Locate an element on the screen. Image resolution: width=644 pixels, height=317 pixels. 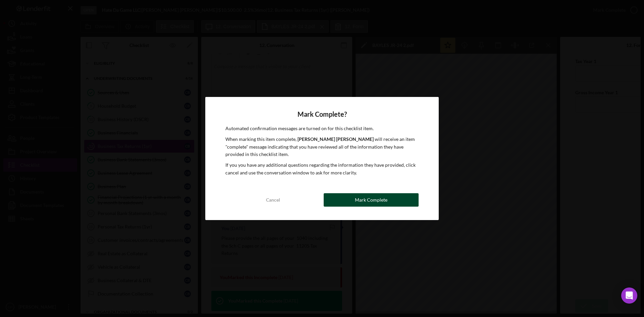
p: When marking this item complete, will receive an item "complete" message indicating that you have... is located at coordinates (322, 146).